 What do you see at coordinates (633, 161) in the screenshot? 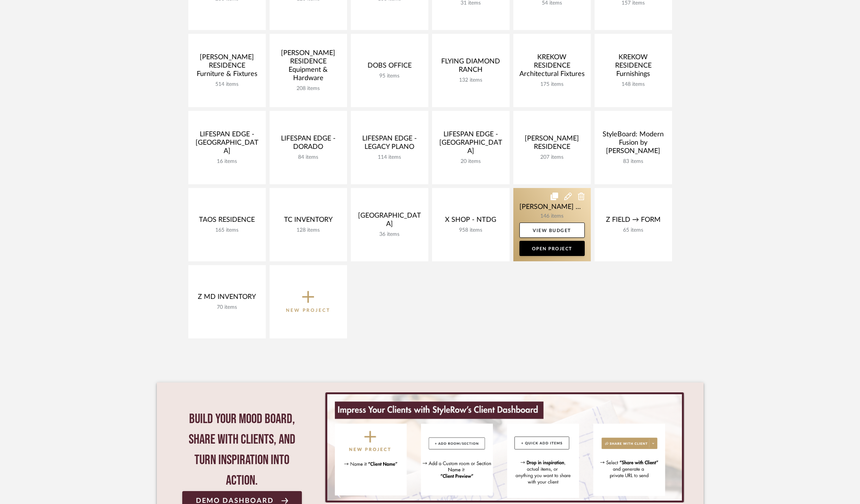
I see `div: 83 items` at bounding box center [633, 161].